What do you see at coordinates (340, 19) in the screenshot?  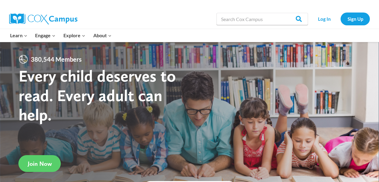 I see `nav: Secondary Navigation` at bounding box center [340, 19].